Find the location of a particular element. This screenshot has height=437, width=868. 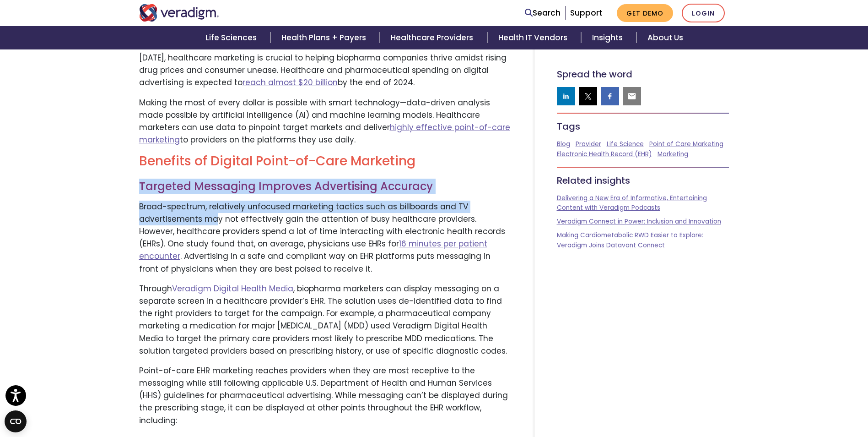

a: Marketing is located at coordinates (673, 154).